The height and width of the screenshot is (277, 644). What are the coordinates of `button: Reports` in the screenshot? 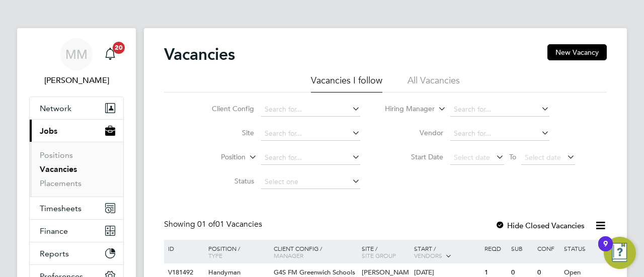 It's located at (76, 254).